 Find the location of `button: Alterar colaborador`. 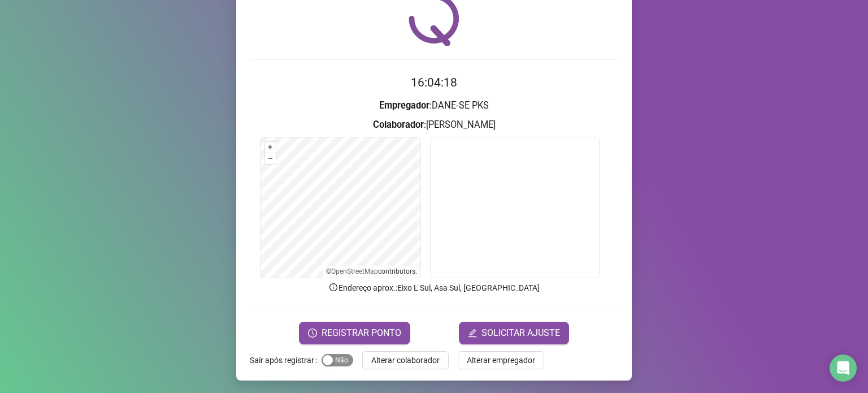

button: Alterar colaborador is located at coordinates (406, 360).